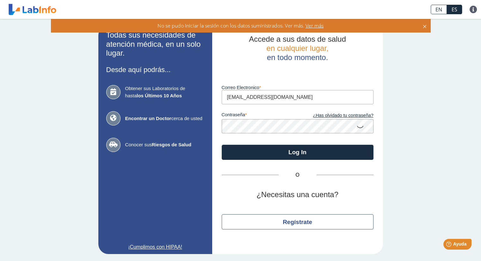 The height and width of the screenshot is (261, 481). Describe the element at coordinates (336, 116) in the screenshot. I see `a: ¿Has olvidado tu contraseña?` at that location.